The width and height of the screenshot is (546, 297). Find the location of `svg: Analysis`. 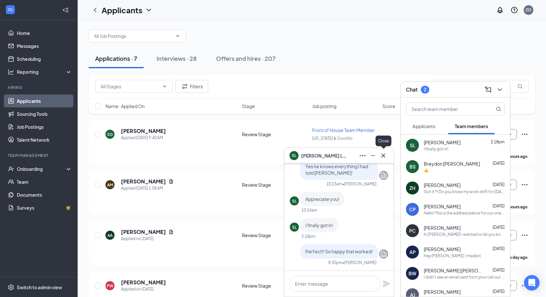

svg: Analysis is located at coordinates (11, 72).